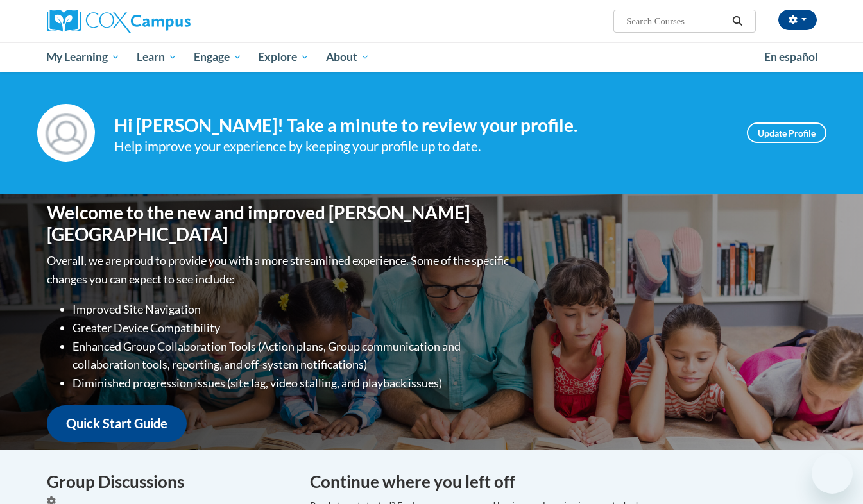 The height and width of the screenshot is (504, 863). What do you see at coordinates (83, 57) in the screenshot?
I see `span: My Learning` at bounding box center [83, 57].